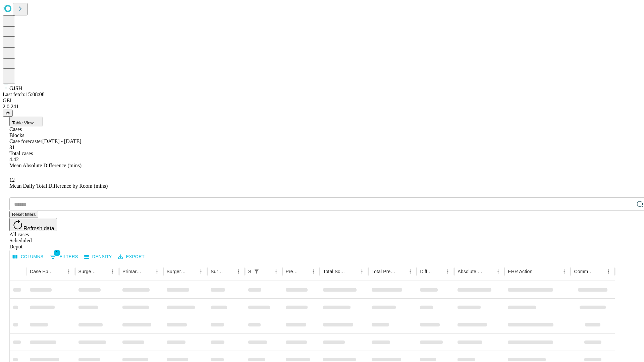 The image size is (644, 362). I want to click on span: Last fetch: 15:08:08, so click(24, 94).